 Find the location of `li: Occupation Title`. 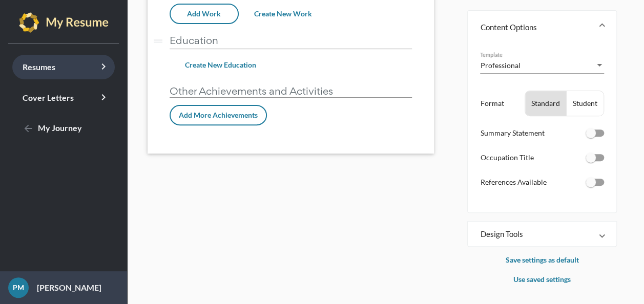

li: Occupation Title is located at coordinates (542, 162).